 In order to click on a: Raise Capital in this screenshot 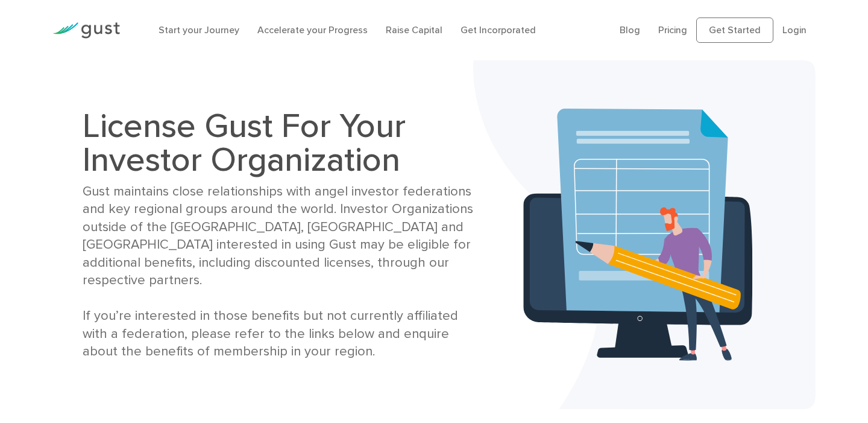, I will do `click(414, 30)`.